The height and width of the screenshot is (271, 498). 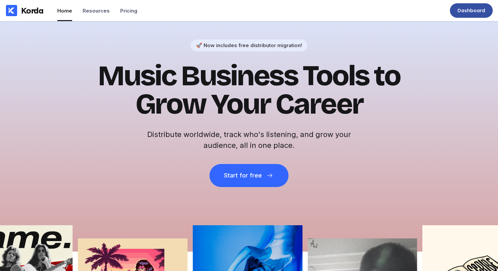 What do you see at coordinates (243, 175) in the screenshot?
I see `div: Start for free` at bounding box center [243, 175].